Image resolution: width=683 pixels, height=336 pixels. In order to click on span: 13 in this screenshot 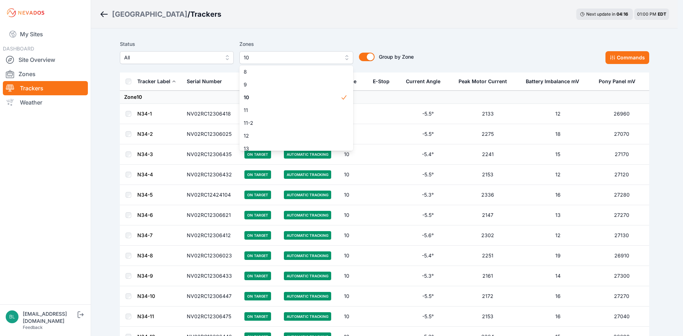, I will do `click(292, 149)`.